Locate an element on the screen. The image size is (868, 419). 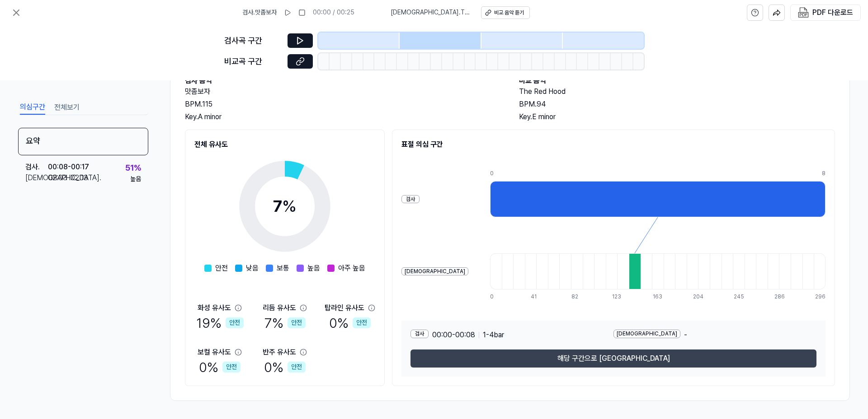
div: 8 is located at coordinates (823, 173).